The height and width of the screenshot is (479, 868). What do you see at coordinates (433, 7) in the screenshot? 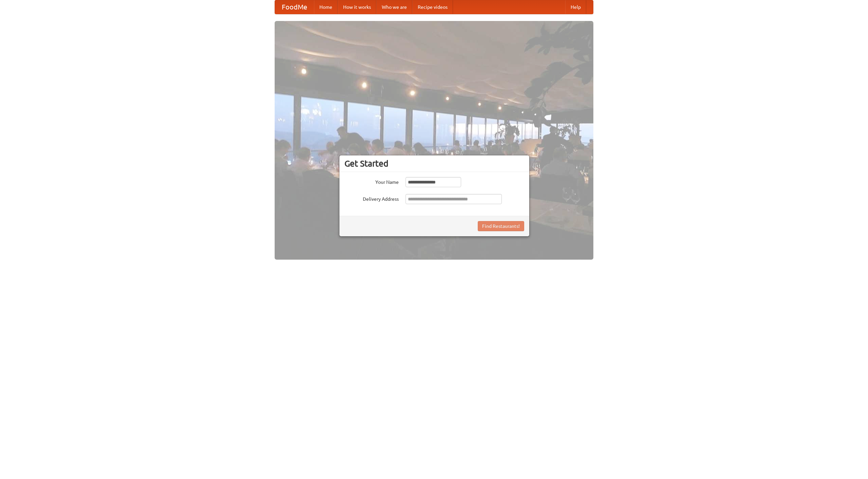
I see `a: Recipe videos` at bounding box center [433, 7].